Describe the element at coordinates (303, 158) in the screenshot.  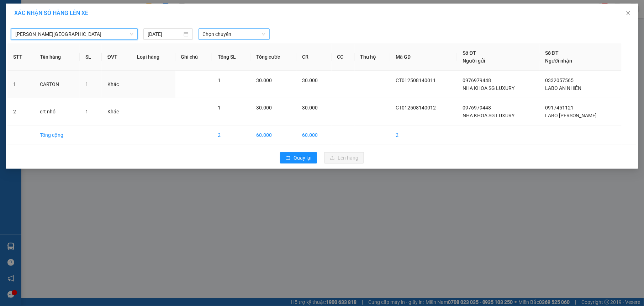
I see `span: Quay lại` at that location.